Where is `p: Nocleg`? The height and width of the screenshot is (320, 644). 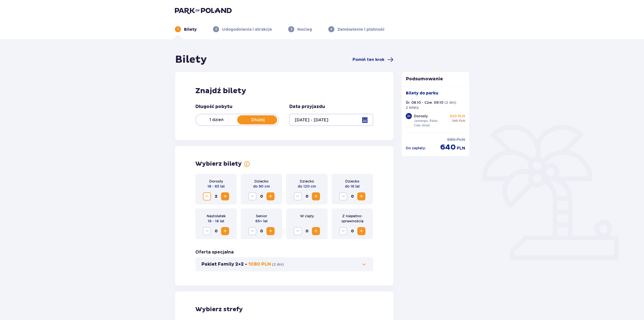 p: Nocleg is located at coordinates (304, 30).